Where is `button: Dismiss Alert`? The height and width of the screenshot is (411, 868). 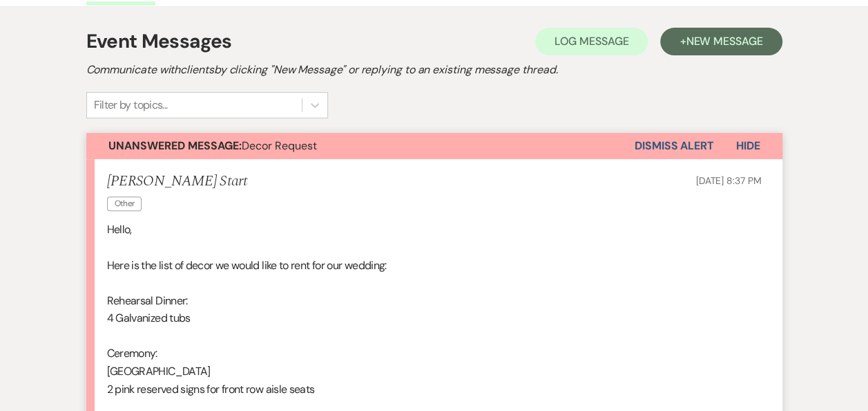 button: Dismiss Alert is located at coordinates (674, 146).